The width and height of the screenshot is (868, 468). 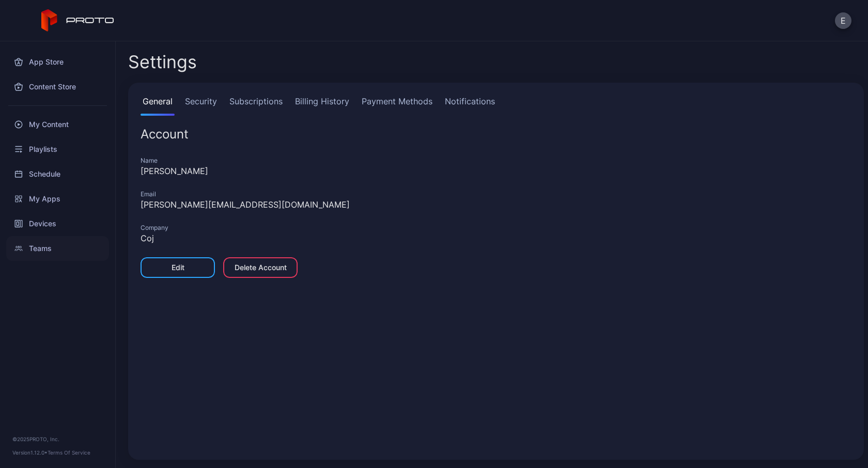 What do you see at coordinates (57, 174) in the screenshot?
I see `a: Schedule` at bounding box center [57, 174].